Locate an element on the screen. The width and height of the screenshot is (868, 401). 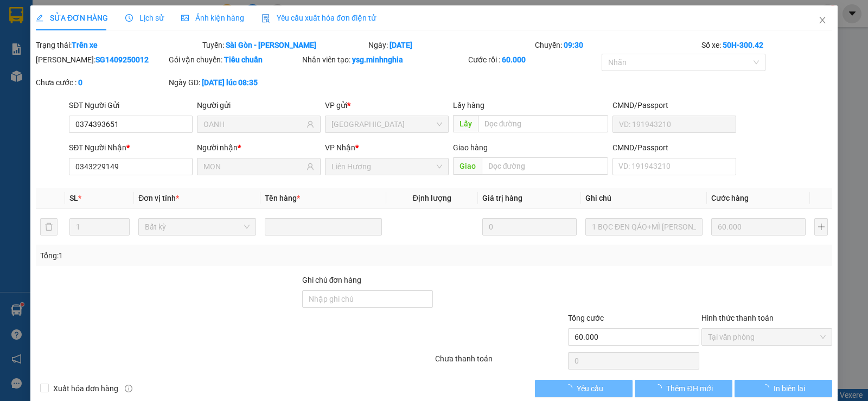
div: Ngày GD: is located at coordinates (234, 83).